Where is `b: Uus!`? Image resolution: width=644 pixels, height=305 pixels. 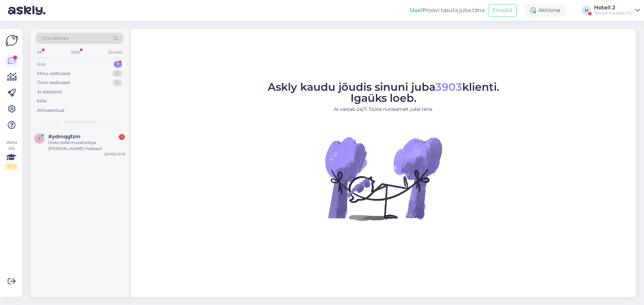 b: Uus! is located at coordinates (416, 10).